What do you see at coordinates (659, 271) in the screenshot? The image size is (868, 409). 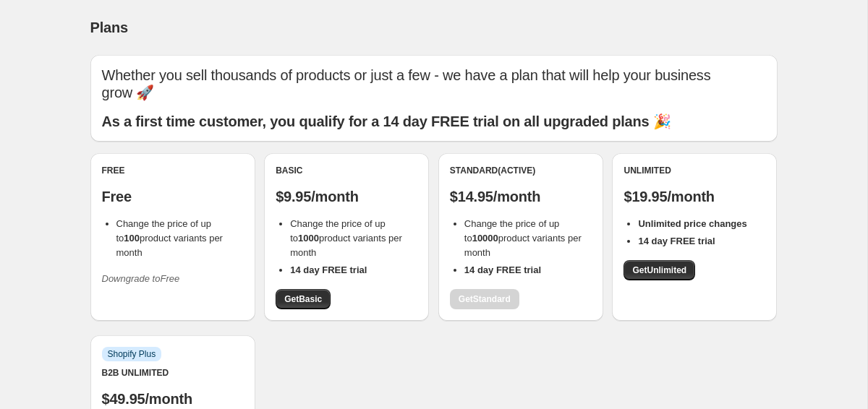 I see `span: Get Unlimited` at bounding box center [659, 271].